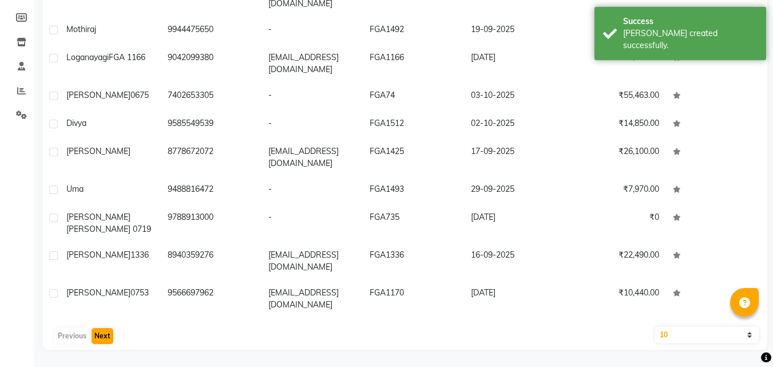 This screenshot has height=367, width=773. I want to click on td: ₹55,463.00, so click(616, 96).